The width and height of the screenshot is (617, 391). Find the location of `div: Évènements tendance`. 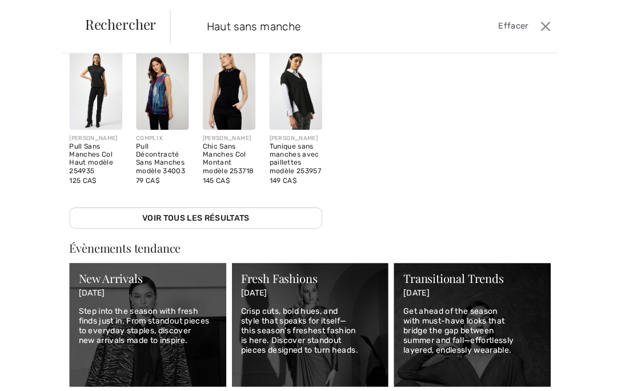

div: Évènements tendance is located at coordinates (308, 247).